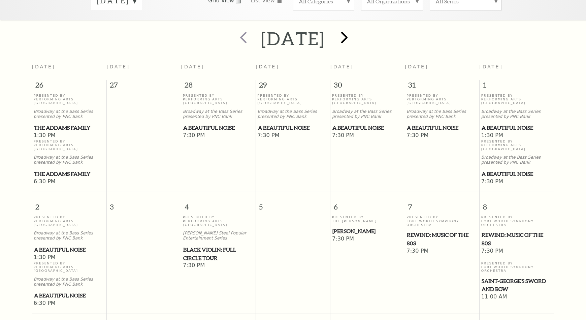 The height and width of the screenshot is (320, 586). What do you see at coordinates (517, 297) in the screenshot?
I see `span: 11:00 AM` at bounding box center [517, 297].